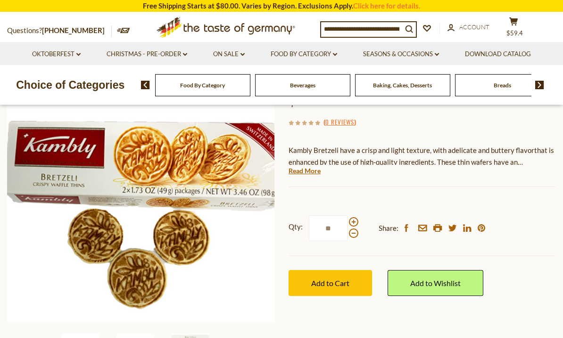 This screenshot has height=338, width=563. Describe the element at coordinates (229, 54) in the screenshot. I see `a: On Sale` at that location.